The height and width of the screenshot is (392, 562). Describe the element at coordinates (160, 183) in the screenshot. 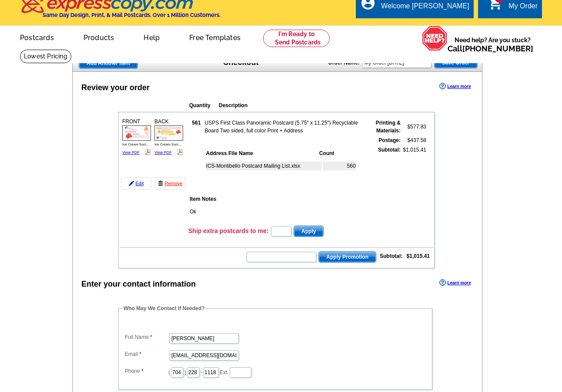

I see `img: trashcan-icon.gif` at that location.